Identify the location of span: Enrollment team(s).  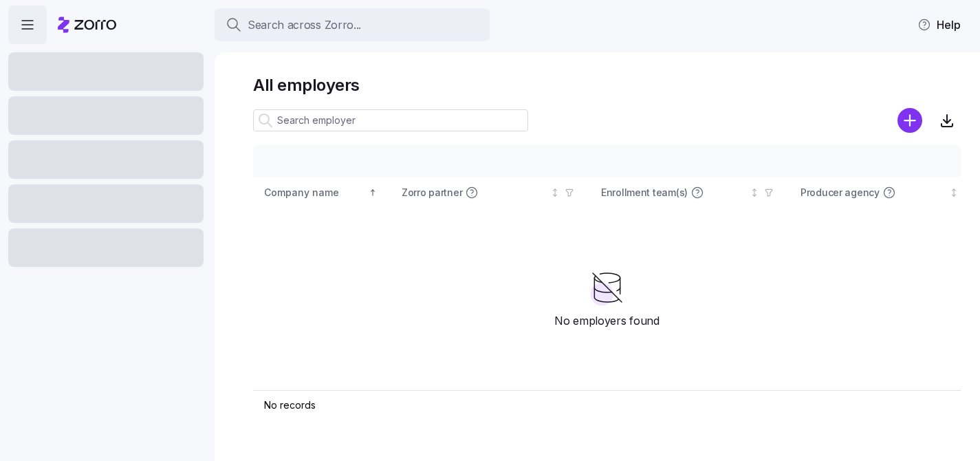
(644, 193).